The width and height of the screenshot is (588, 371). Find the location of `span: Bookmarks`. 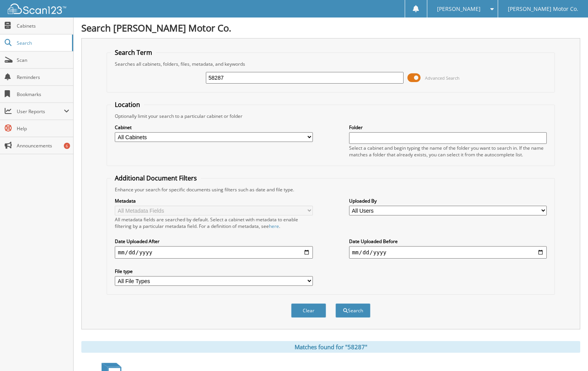

span: Bookmarks is located at coordinates (42, 94).